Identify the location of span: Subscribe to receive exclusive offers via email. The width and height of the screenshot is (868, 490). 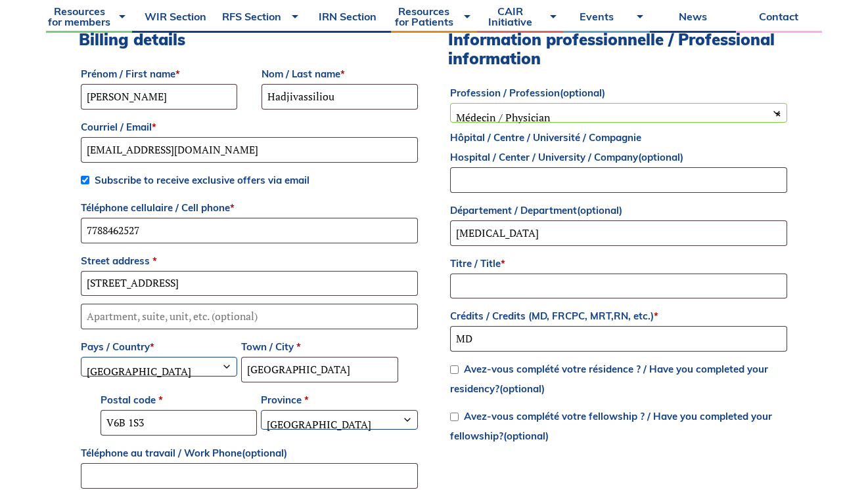
(202, 180).